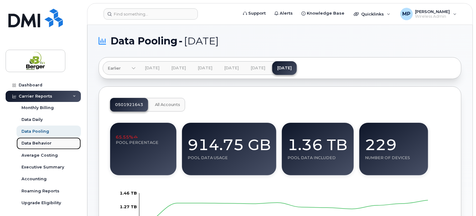 The height and width of the screenshot is (216, 476). Describe the element at coordinates (128, 193) in the screenshot. I see `tspan: 1.46 TB` at that location.